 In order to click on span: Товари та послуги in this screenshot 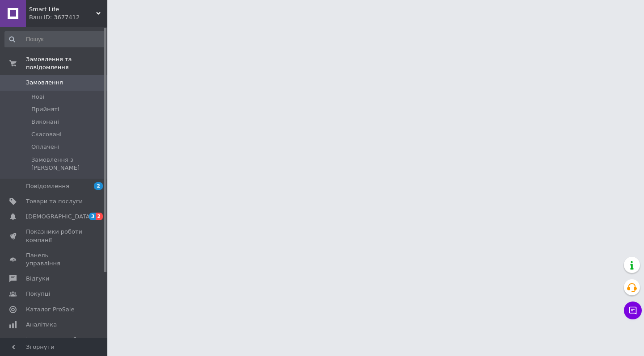, I will do `click(54, 202)`.